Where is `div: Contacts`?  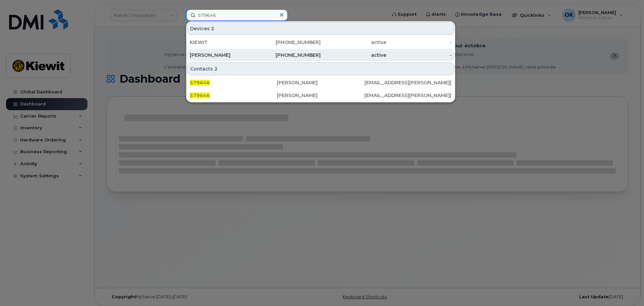 div: Contacts is located at coordinates (321, 69).